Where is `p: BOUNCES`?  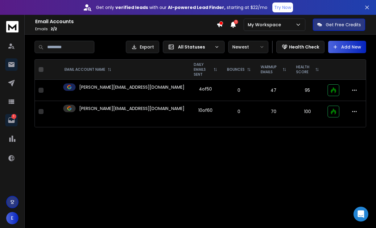 p: BOUNCES is located at coordinates (236, 69).